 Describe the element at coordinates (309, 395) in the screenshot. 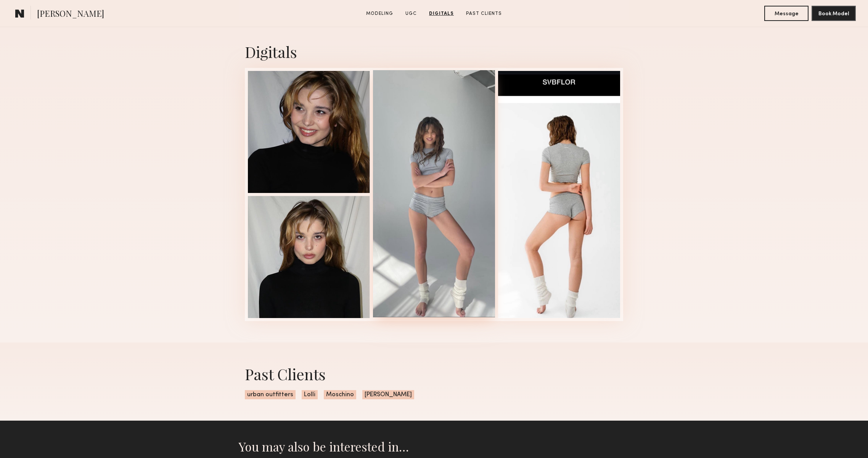

I see `span: Lolli` at that location.